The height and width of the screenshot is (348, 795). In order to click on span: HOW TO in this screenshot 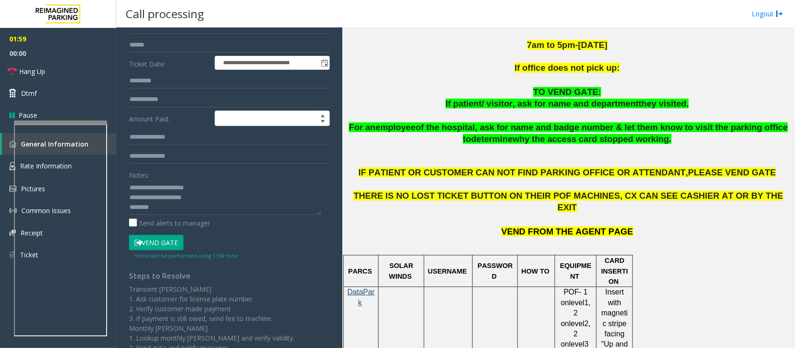, I will do `click(536, 272)`.